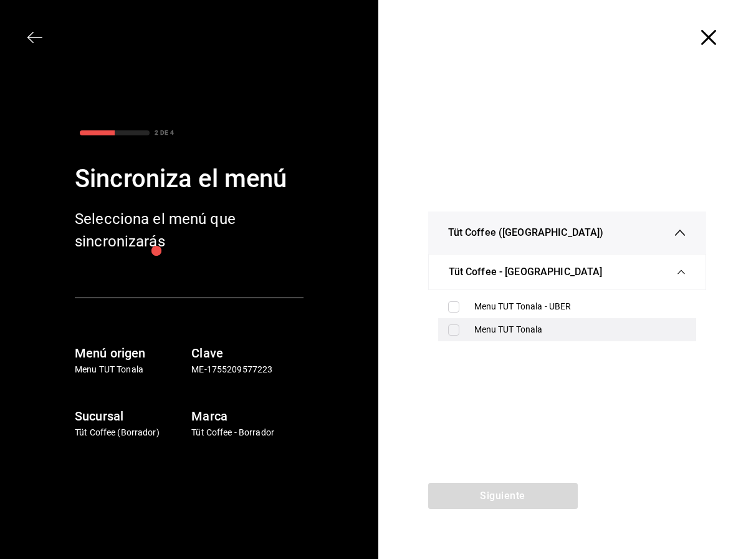 The image size is (756, 559). Describe the element at coordinates (130, 432) in the screenshot. I see `p: Tüt Coffee (Borrador)` at that location.